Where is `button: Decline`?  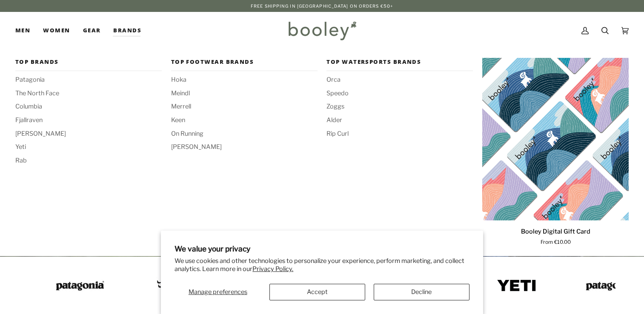
button: Decline is located at coordinates (422, 292).